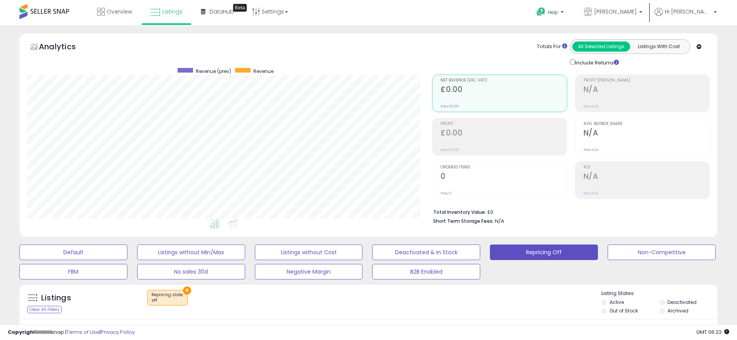 The height and width of the screenshot is (340, 737). Describe the element at coordinates (22, 332) in the screenshot. I see `strong: Copyright` at that location.